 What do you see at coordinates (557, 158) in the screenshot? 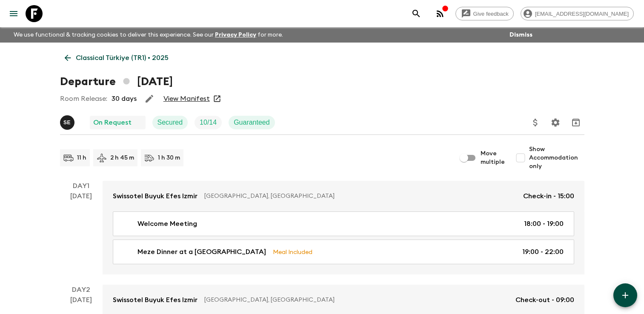
I see `span: Show Accommodation only` at bounding box center [557, 158].